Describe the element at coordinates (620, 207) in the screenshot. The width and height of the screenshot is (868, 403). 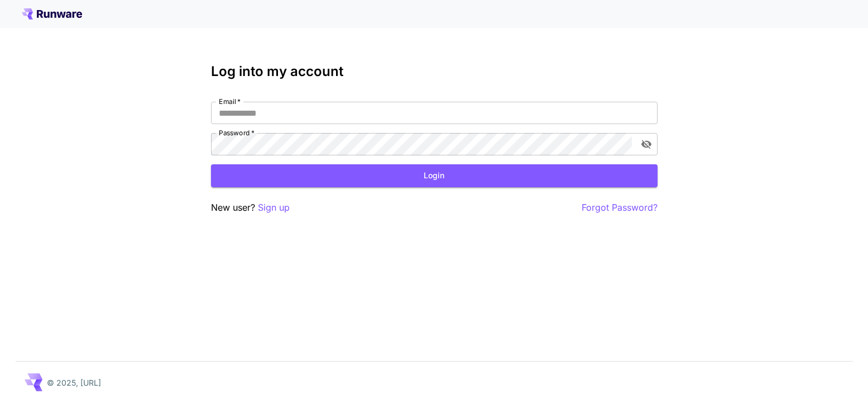
I see `p: Forgot Password?` at that location.